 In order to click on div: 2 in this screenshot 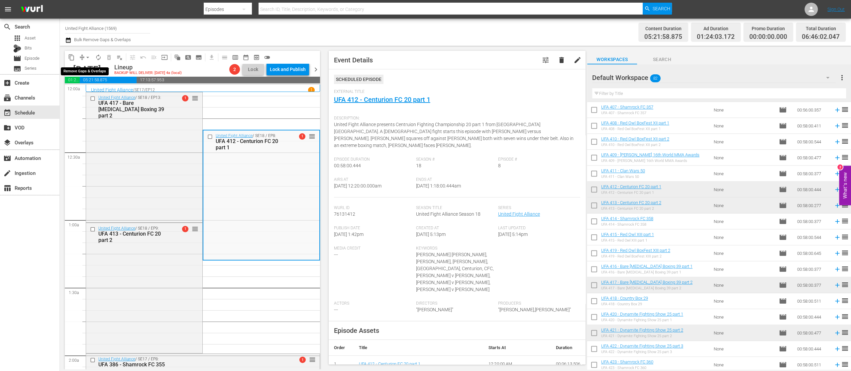, I will do `click(840, 167)`.